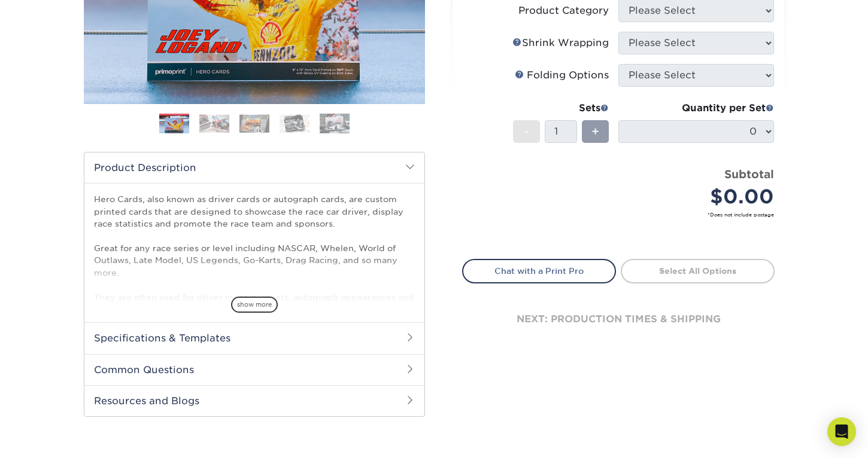  I want to click on div: $0.00, so click(700, 197).